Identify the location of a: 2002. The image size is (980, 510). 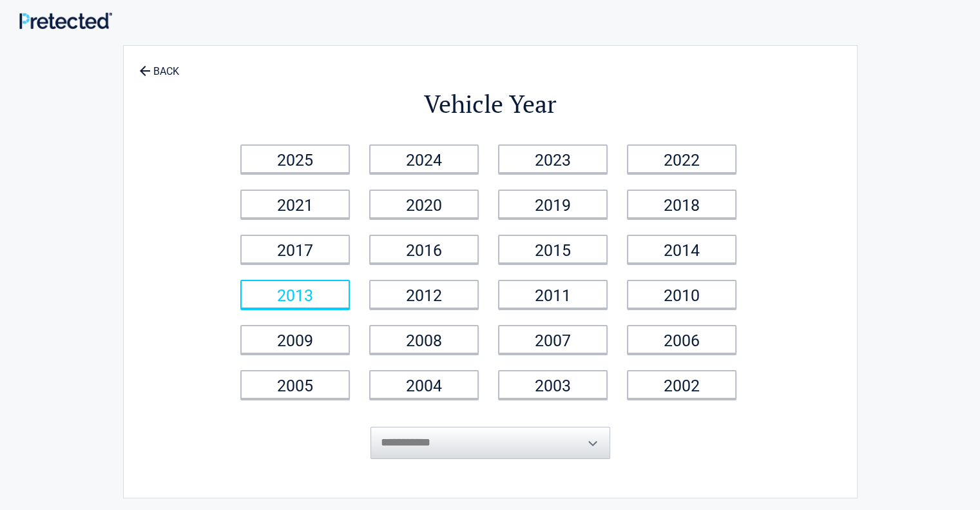
(681, 384).